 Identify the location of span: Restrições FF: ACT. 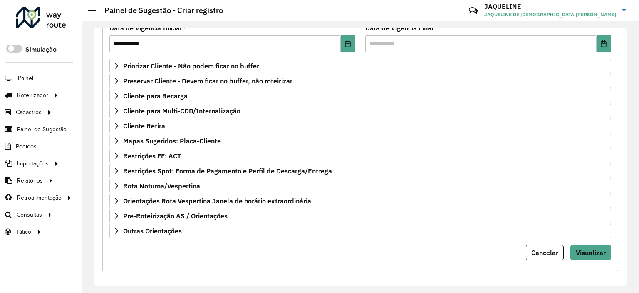
(152, 156).